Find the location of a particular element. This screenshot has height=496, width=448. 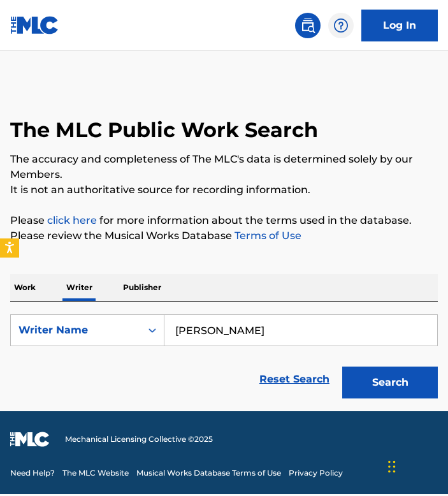

p: Publisher is located at coordinates (142, 287).